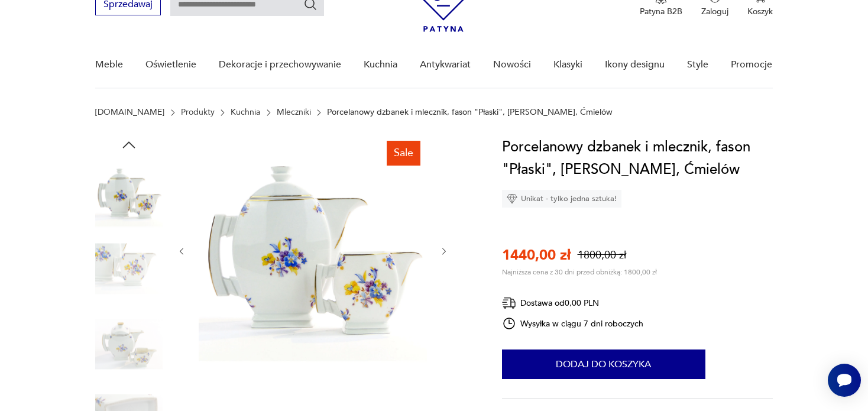  What do you see at coordinates (715, 11) in the screenshot?
I see `p: Zaloguj` at bounding box center [715, 11].